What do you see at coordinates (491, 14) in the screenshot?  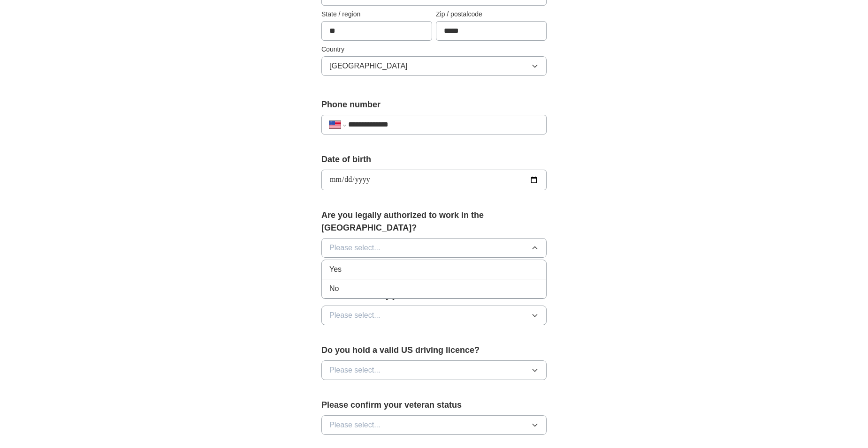 I see `label: Zip / postalcode` at bounding box center [491, 14].